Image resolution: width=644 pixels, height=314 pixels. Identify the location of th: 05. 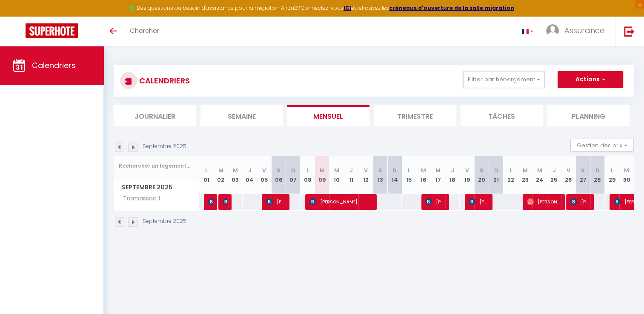
(264, 175).